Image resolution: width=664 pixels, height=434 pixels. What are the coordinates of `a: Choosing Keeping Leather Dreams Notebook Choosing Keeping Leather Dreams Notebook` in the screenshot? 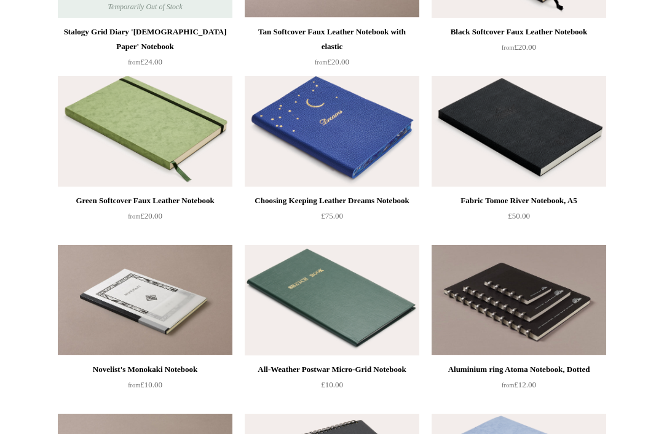 It's located at (332, 131).